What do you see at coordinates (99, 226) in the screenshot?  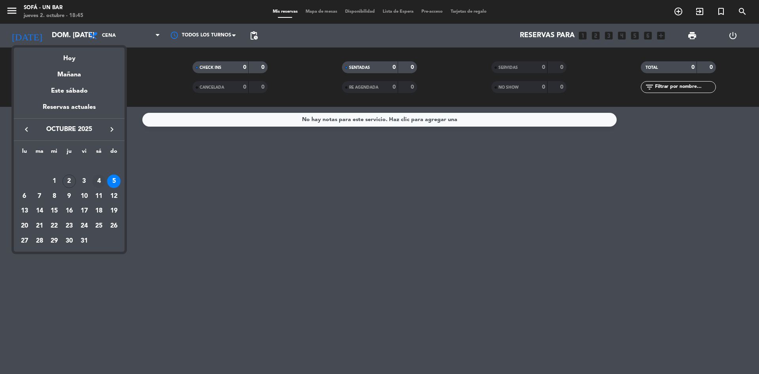 I see `div: 25` at bounding box center [99, 226].